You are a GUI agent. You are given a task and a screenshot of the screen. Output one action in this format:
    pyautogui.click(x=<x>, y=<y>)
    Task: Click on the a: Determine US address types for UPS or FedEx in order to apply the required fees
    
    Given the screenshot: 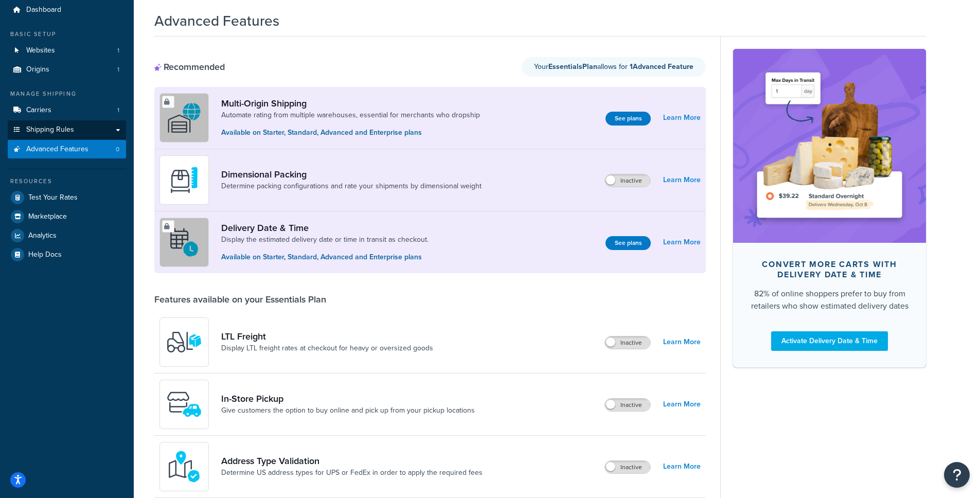 What is the action you would take?
    pyautogui.click(x=352, y=473)
    